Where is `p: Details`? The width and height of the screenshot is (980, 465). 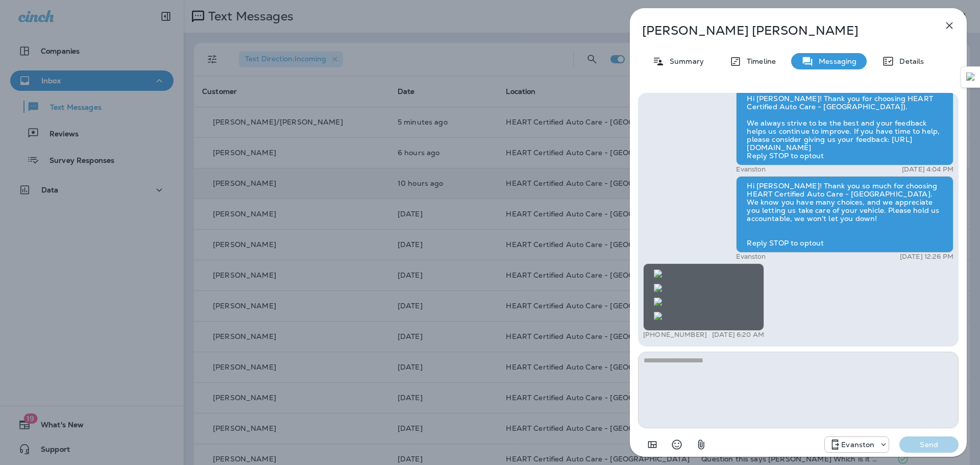 p: Details is located at coordinates (908, 61).